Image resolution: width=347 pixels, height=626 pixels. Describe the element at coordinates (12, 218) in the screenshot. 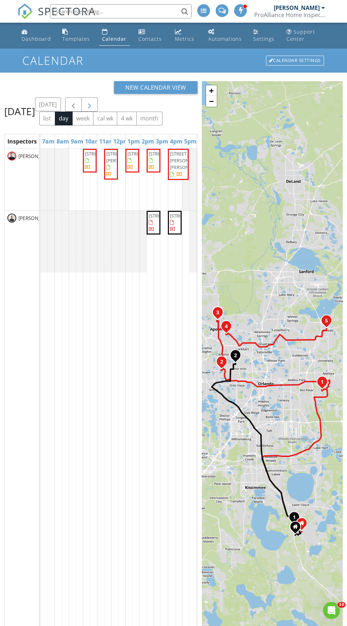

I see `img: picsart_230407_183509483.jpeg` at that location.